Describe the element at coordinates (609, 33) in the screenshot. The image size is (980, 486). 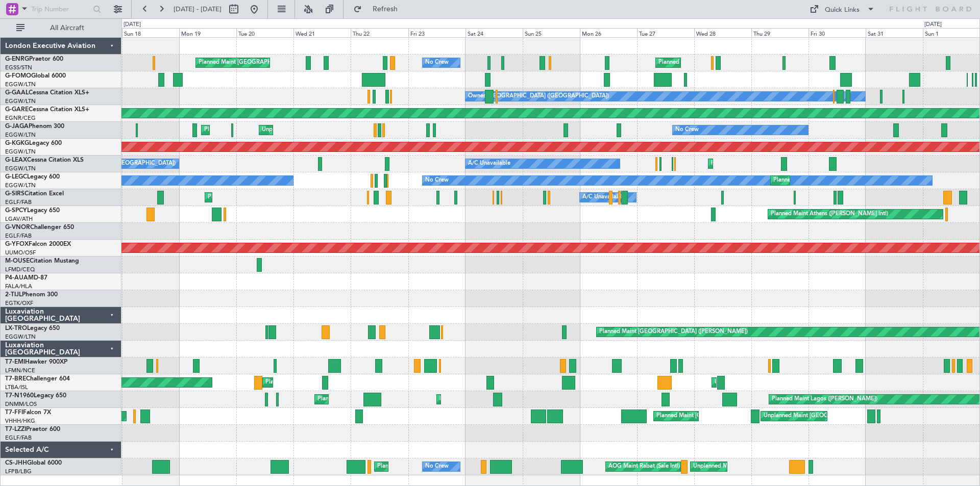
I see `div: Mon 26` at that location.